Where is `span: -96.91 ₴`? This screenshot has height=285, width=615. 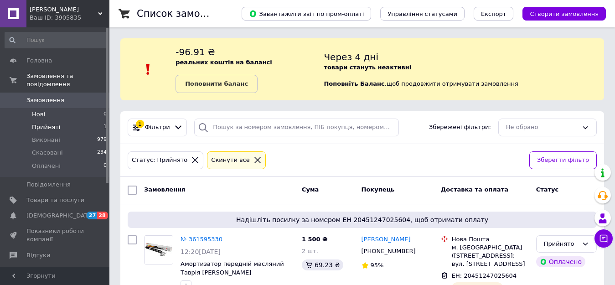
span: -96.91 ₴ is located at coordinates (195, 52).